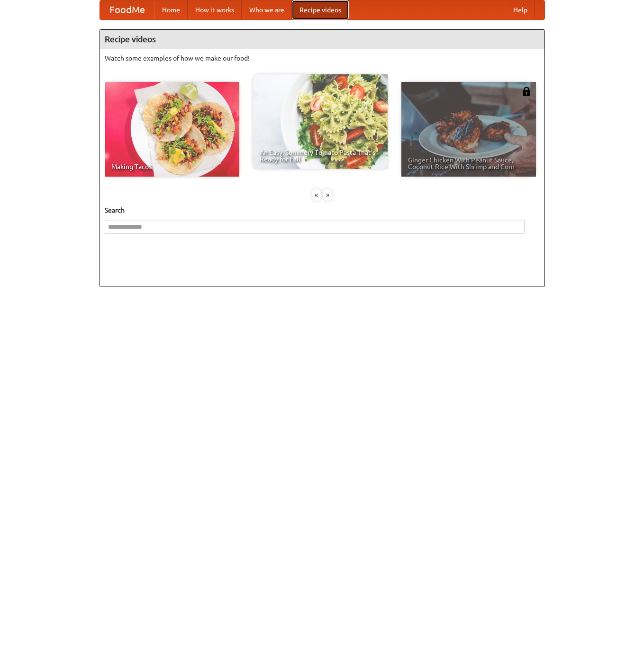 The width and height of the screenshot is (644, 670). What do you see at coordinates (527, 92) in the screenshot?
I see `img: 483408.png` at bounding box center [527, 92].